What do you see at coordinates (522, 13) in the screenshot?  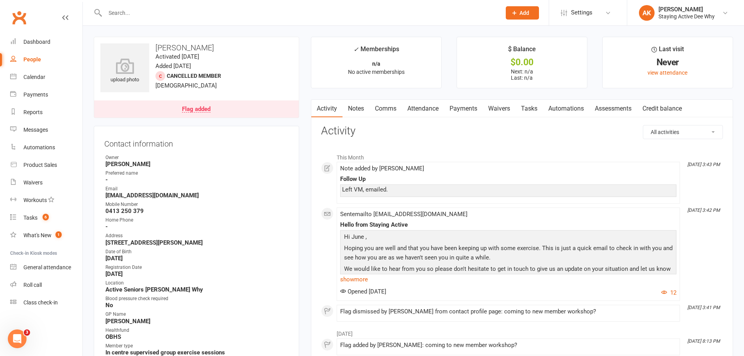 I see `button: Add` at bounding box center [522, 13].